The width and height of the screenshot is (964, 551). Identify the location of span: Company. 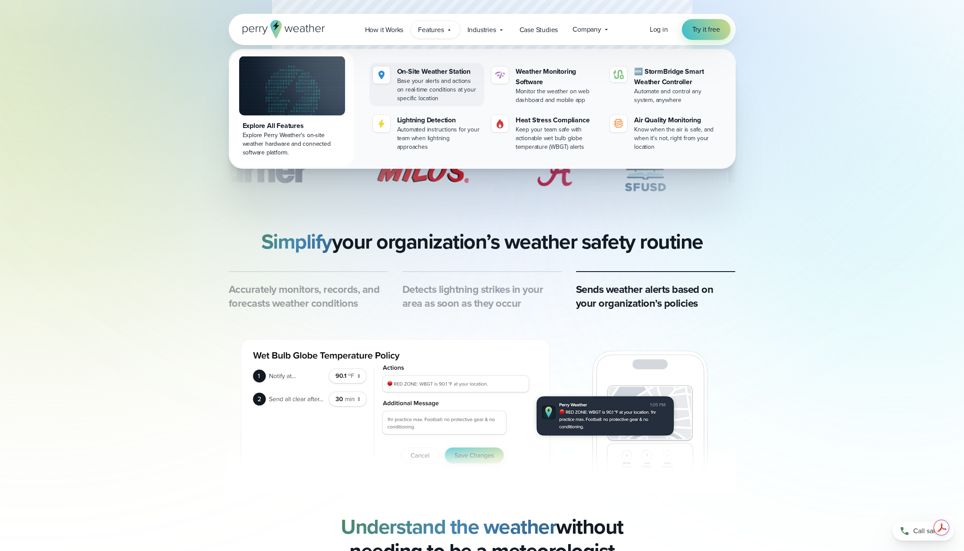
(587, 30).